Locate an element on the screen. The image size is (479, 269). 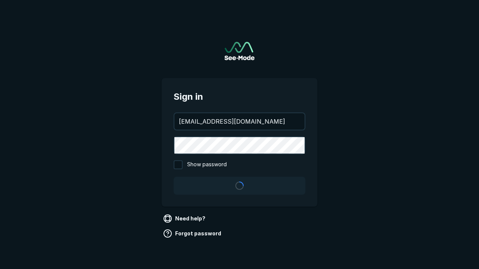
input: your@email.com is located at coordinates (239, 122).